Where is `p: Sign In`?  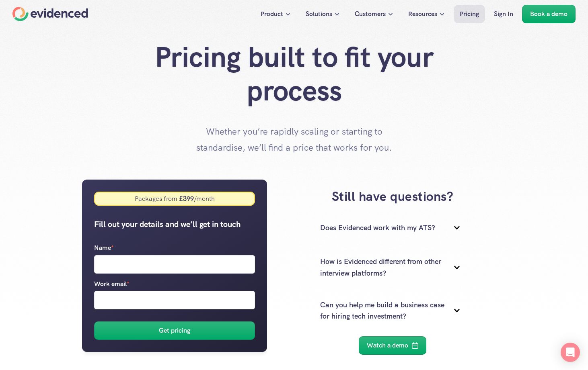 p: Sign In is located at coordinates (503, 14).